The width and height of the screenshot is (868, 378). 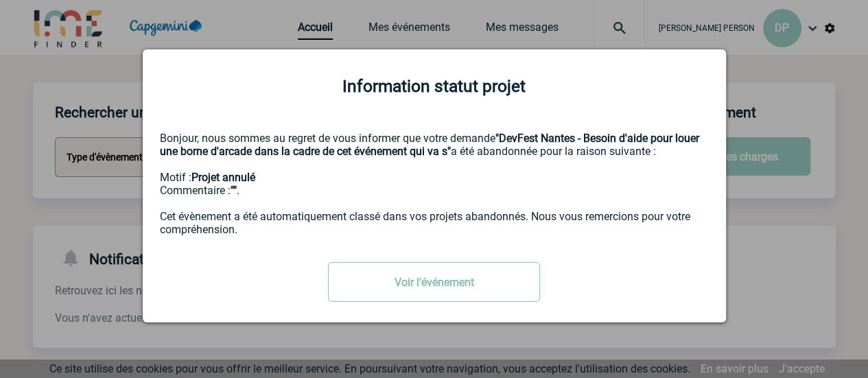 What do you see at coordinates (434, 86) in the screenshot?
I see `div: Information statut projet` at bounding box center [434, 86].